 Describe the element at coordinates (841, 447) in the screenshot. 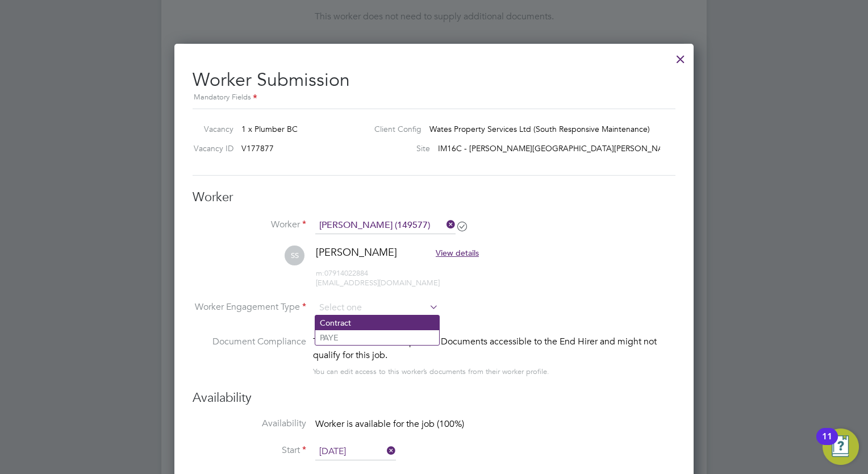

I see `button: Open Resource Center, 11 new notifications` at that location.